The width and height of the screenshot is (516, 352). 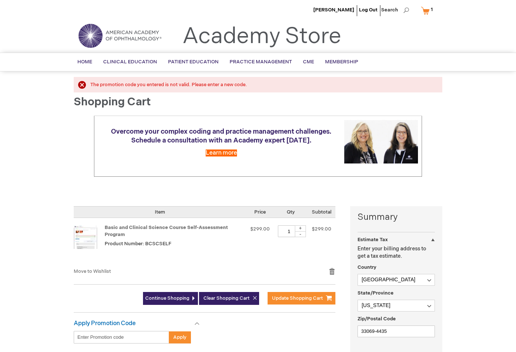 What do you see at coordinates (308, 62) in the screenshot?
I see `span: CME` at bounding box center [308, 62].